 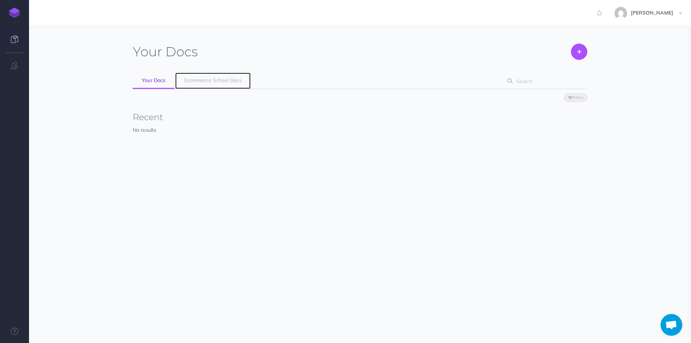 I want to click on h3: Recent, so click(x=360, y=117).